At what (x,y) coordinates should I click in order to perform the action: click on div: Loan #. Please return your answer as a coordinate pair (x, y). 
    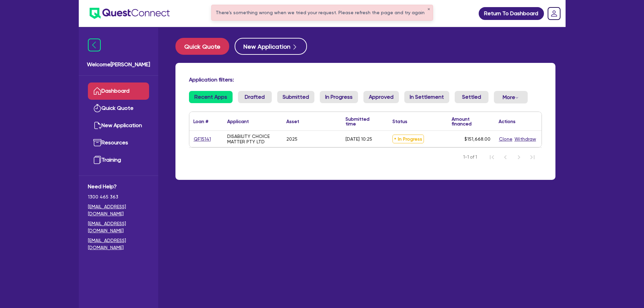
    Looking at the image, I should click on (200, 122).